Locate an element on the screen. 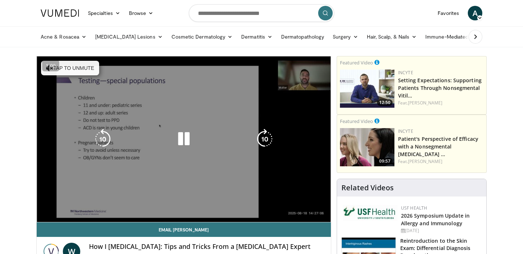 Image resolution: width=523 pixels, height=254 pixels. a: 2026 Symposium Update in Allergy and Immunology is located at coordinates (435, 219).